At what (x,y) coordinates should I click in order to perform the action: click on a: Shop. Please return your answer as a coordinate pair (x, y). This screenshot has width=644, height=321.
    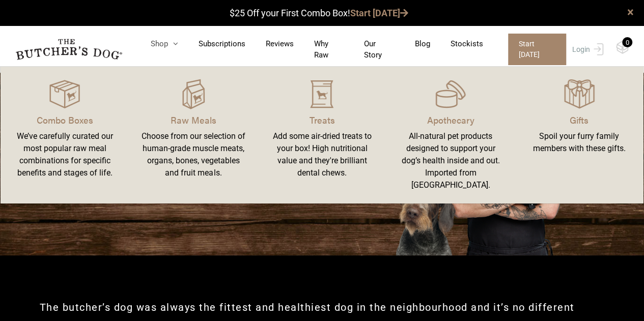
    Looking at the image, I should click on (154, 44).